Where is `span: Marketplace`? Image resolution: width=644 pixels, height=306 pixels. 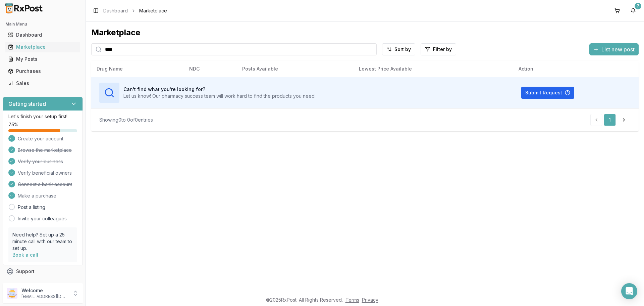
span: Marketplace is located at coordinates (153, 11).